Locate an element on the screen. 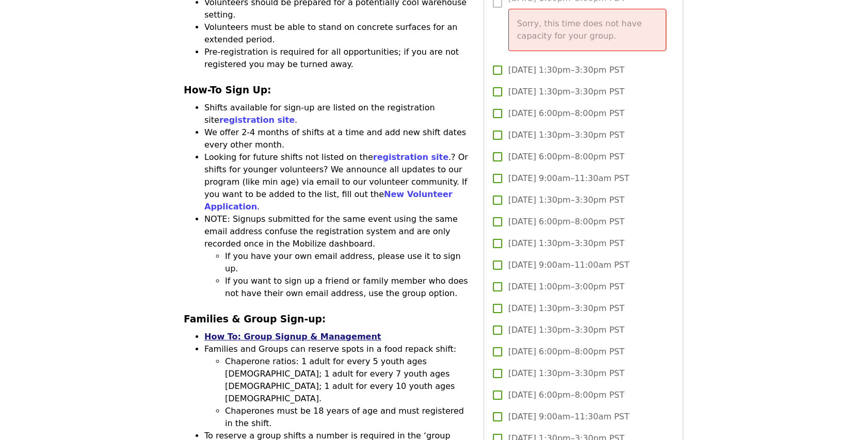 This screenshot has height=440, width=867. li: If you want to sign up a friend or family member who does not have their own email address, use t... is located at coordinates (348, 288).